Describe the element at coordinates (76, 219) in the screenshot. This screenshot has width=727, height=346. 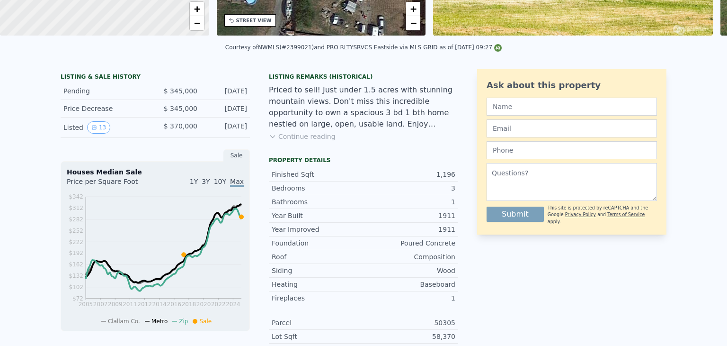
I see `tspan: $282` at that location.